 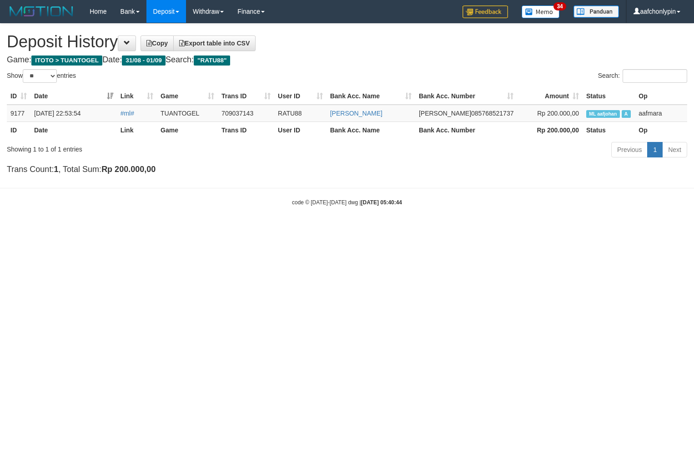 I want to click on span: Rp 200.000,00, so click(x=558, y=113).